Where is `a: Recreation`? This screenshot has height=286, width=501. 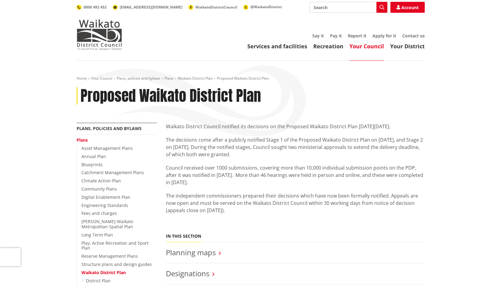
a: Recreation is located at coordinates (328, 46).